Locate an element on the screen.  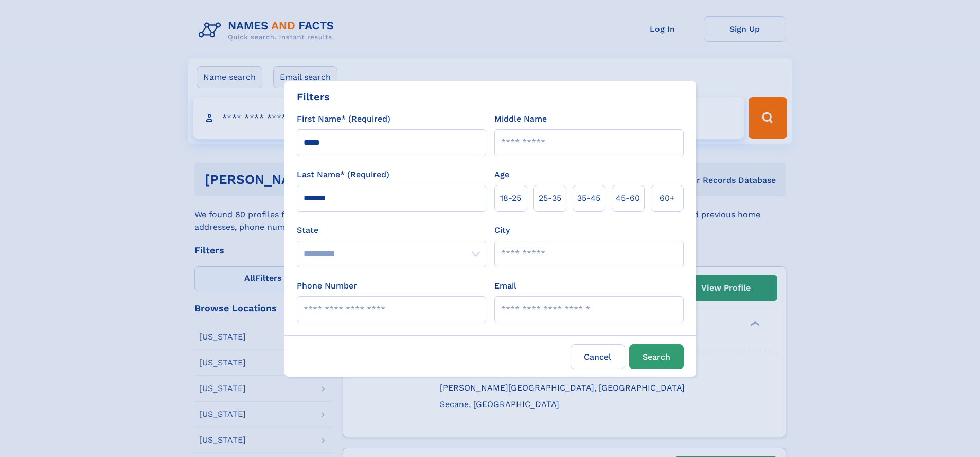
span: 45‑60 is located at coordinates (628, 198).